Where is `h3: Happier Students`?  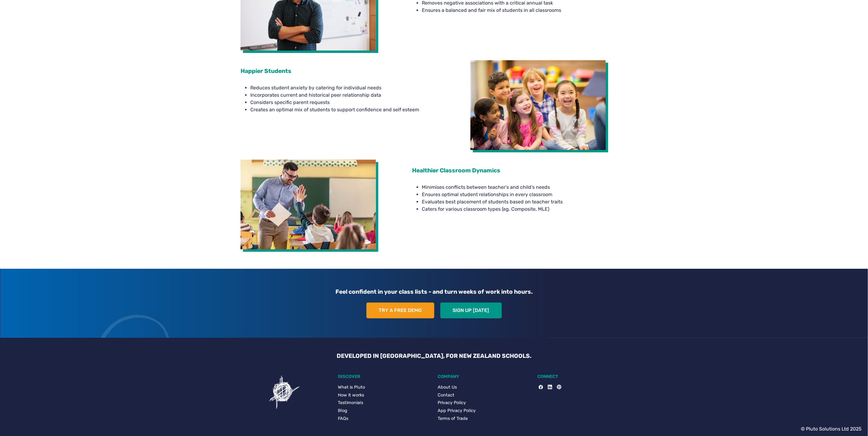
h3: Happier Students is located at coordinates (352, 71).